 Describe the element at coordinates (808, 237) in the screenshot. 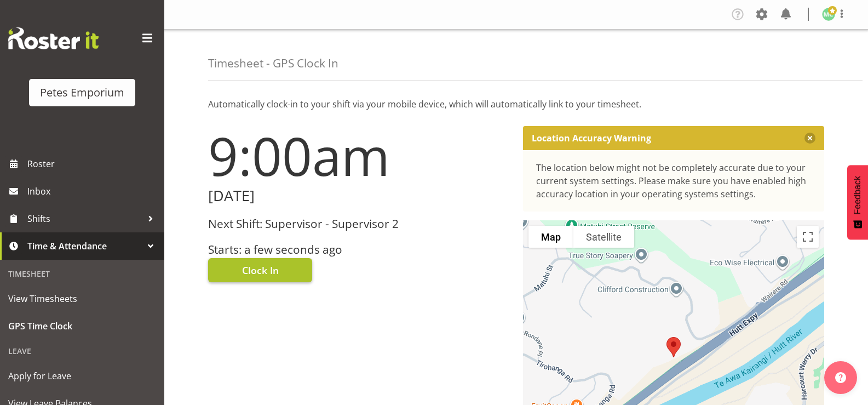

I see `button: Toggle fullscreen view` at that location.